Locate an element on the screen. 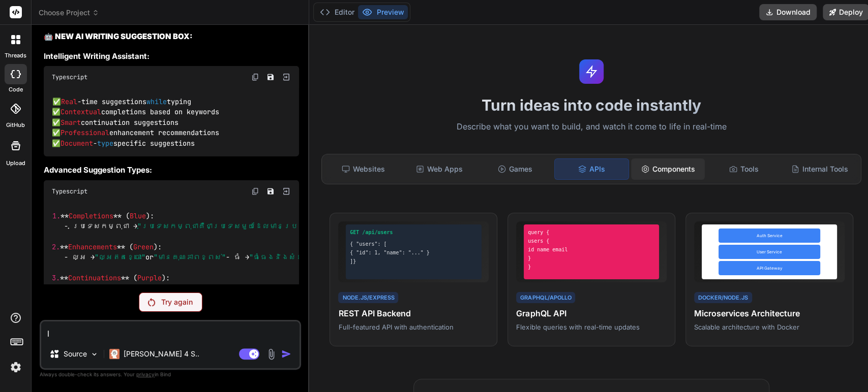 The image size is (868, 392). div: Web Apps is located at coordinates (439, 169).